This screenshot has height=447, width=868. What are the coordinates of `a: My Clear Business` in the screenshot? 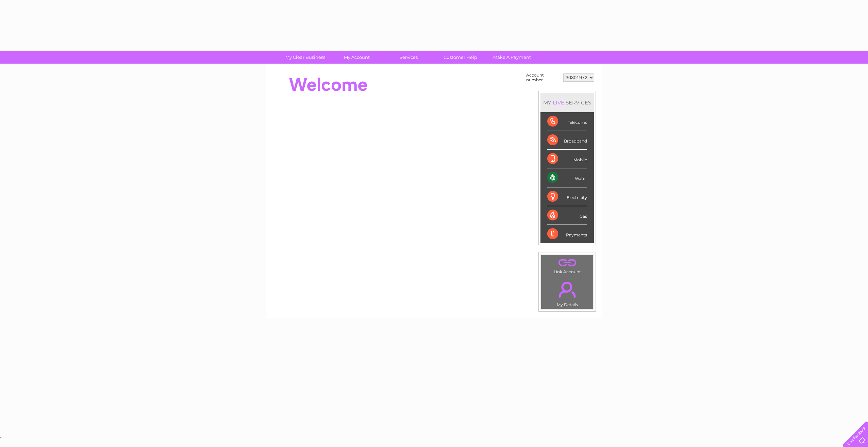 It's located at (305, 57).